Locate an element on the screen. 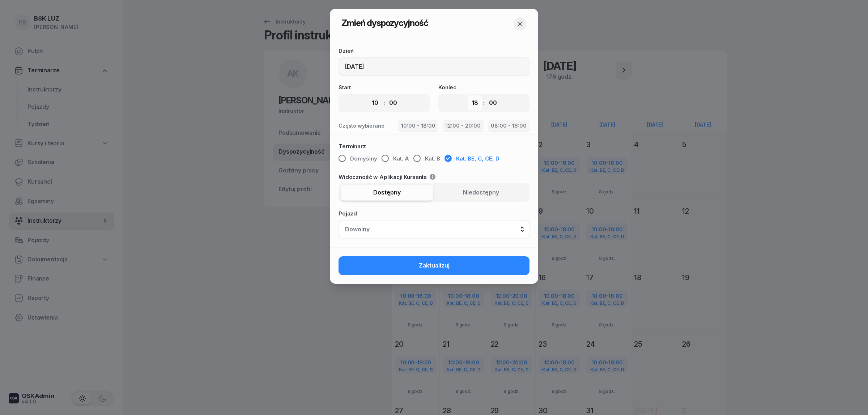  button: Dostępny is located at coordinates (387, 193).